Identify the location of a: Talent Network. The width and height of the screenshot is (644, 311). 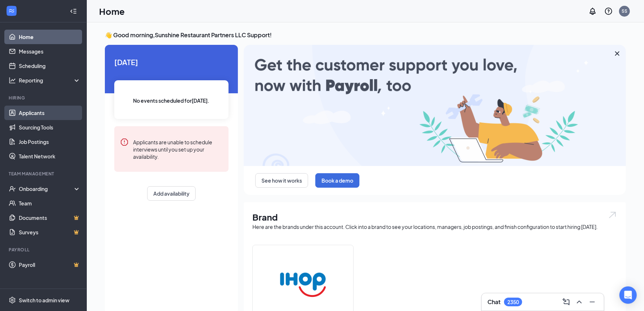
(50, 156).